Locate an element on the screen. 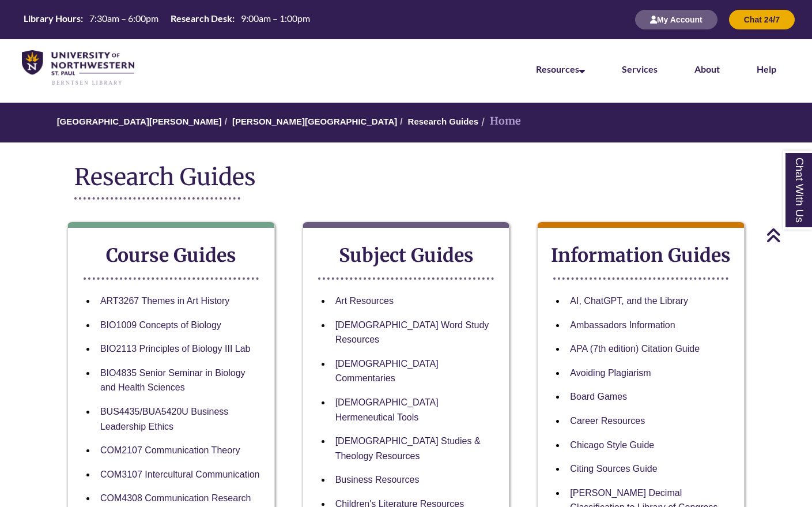  a: Hours Today is located at coordinates (167, 20).